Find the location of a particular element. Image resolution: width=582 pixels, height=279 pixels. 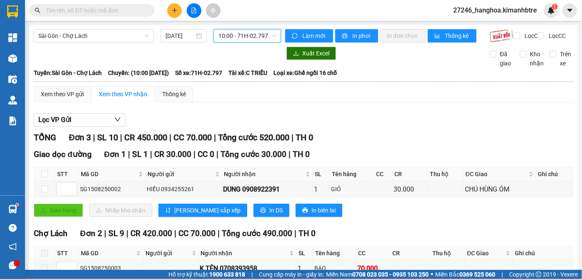

button: printerIn phơi is located at coordinates (357, 36).